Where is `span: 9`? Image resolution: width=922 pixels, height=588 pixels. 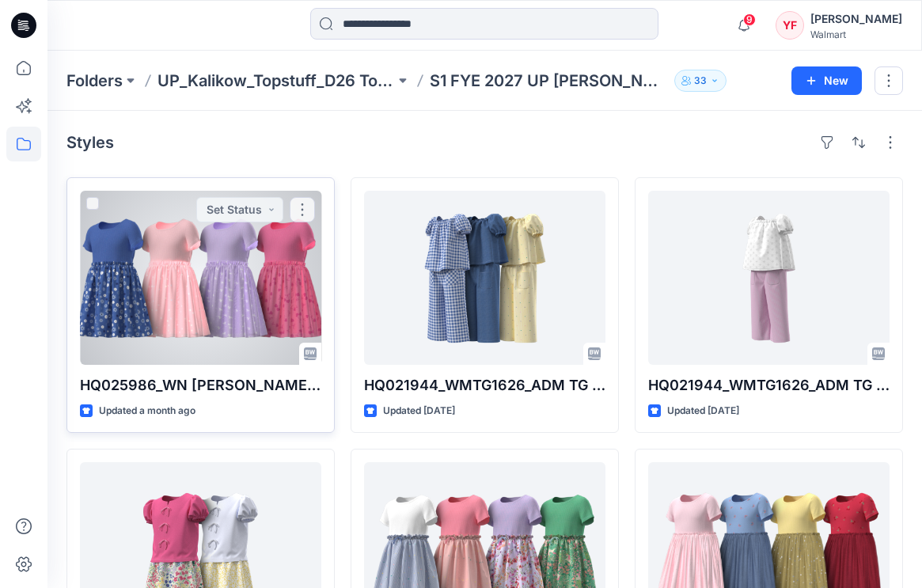
span: 9 is located at coordinates (749, 20).